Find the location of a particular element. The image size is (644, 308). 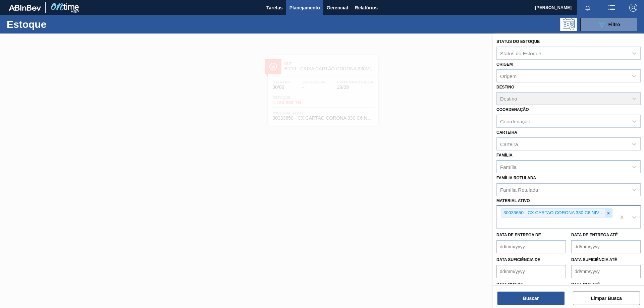

label: Data out de is located at coordinates (509, 284).